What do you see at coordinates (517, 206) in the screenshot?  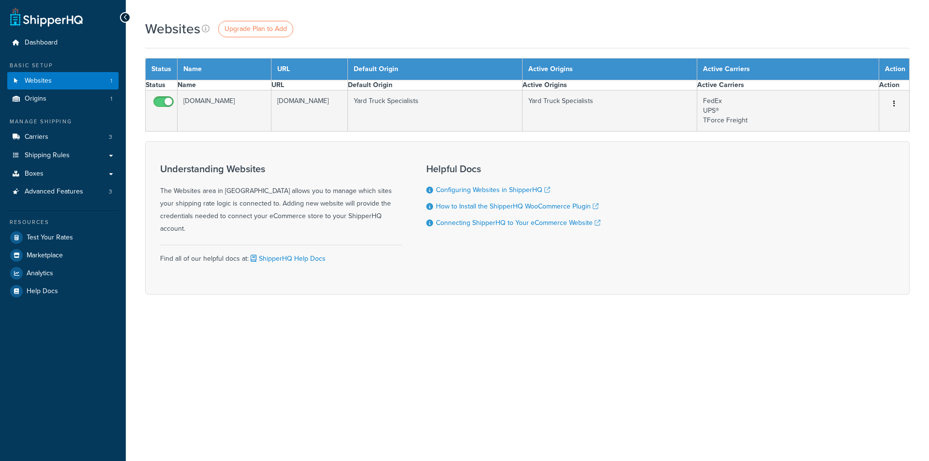 I see `a: How to Install the ShipperHQ WooCommerce Plugin` at bounding box center [517, 206].